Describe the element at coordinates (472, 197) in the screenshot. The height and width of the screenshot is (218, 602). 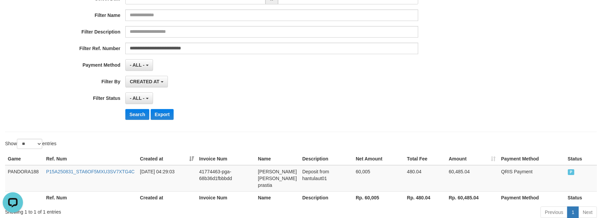
I see `th: Rp. 60,485.04` at that location.